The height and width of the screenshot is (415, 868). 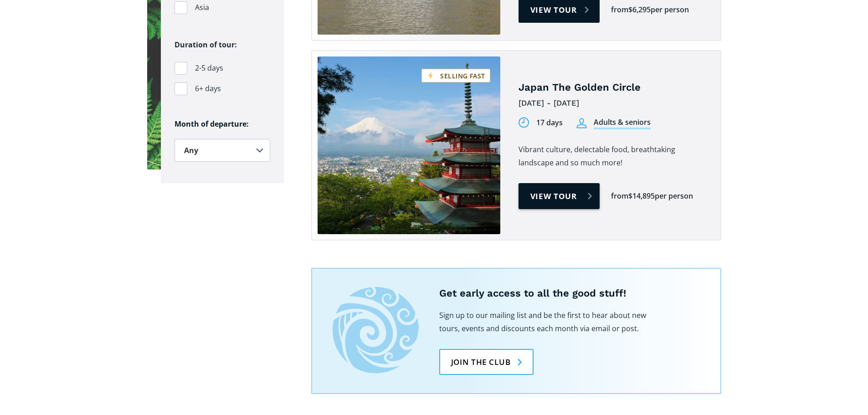 What do you see at coordinates (569, 293) in the screenshot?
I see `h5: Get early access to all the good stuff!` at bounding box center [569, 293].